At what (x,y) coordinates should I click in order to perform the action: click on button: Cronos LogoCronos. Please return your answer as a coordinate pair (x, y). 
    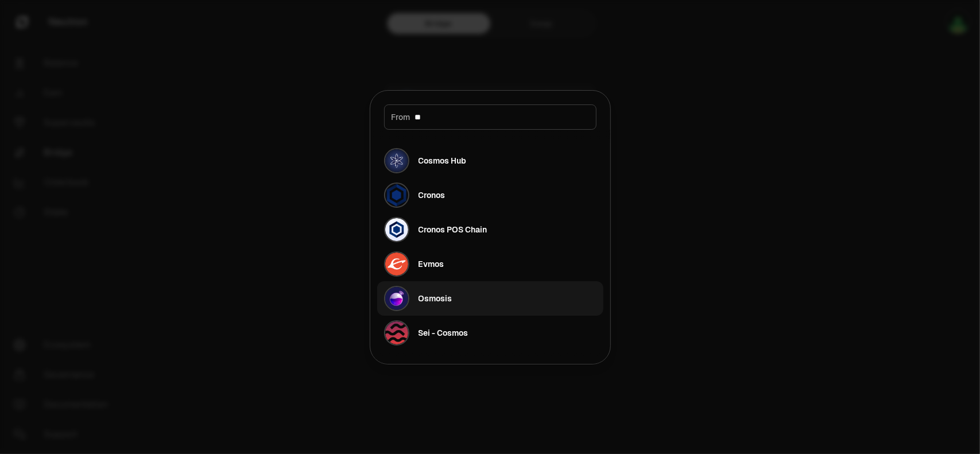
    Looking at the image, I should click on (490, 195).